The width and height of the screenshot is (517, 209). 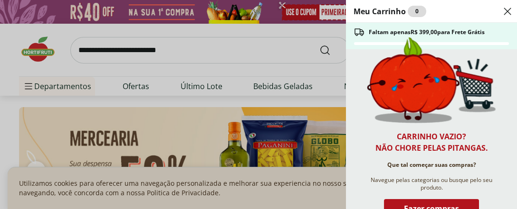 I want to click on span: Faltam apenas R$ 399,00 para Frete Grátis, so click(x=426, y=32).